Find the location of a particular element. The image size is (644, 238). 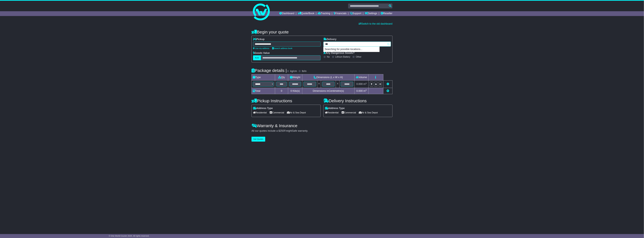

label: Goods Value is located at coordinates (261, 53).